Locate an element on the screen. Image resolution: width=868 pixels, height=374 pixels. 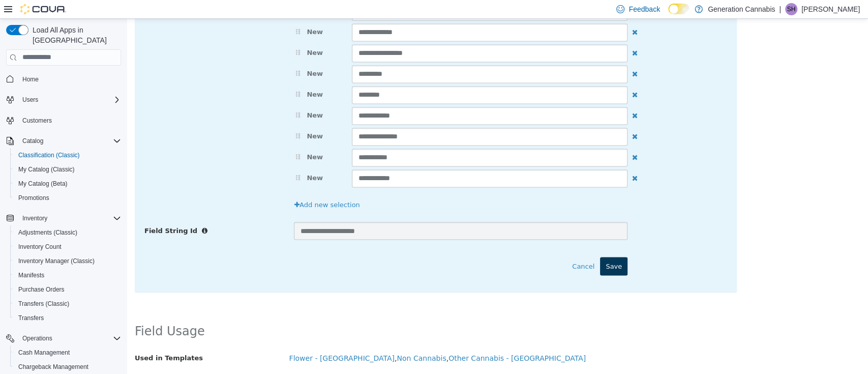
a: Inventory Count is located at coordinates (39, 247).